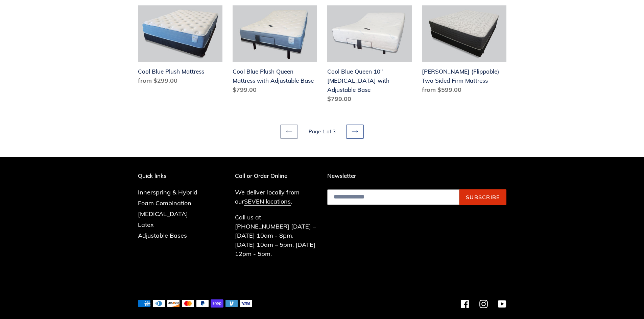 The image size is (644, 319). What do you see at coordinates (267, 202) in the screenshot?
I see `a: SEVEN locations` at bounding box center [267, 202].